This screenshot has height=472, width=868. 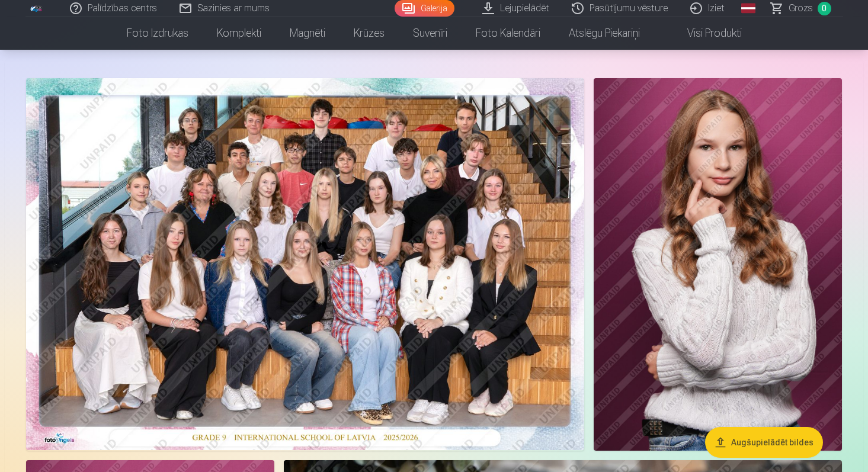 I want to click on a: Magnēti, so click(x=307, y=33).